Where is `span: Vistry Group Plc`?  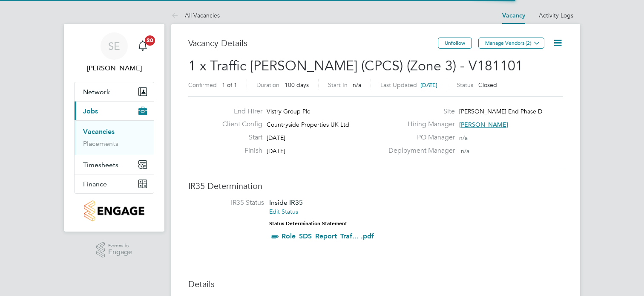 span: Vistry Group Plc is located at coordinates (288, 111).